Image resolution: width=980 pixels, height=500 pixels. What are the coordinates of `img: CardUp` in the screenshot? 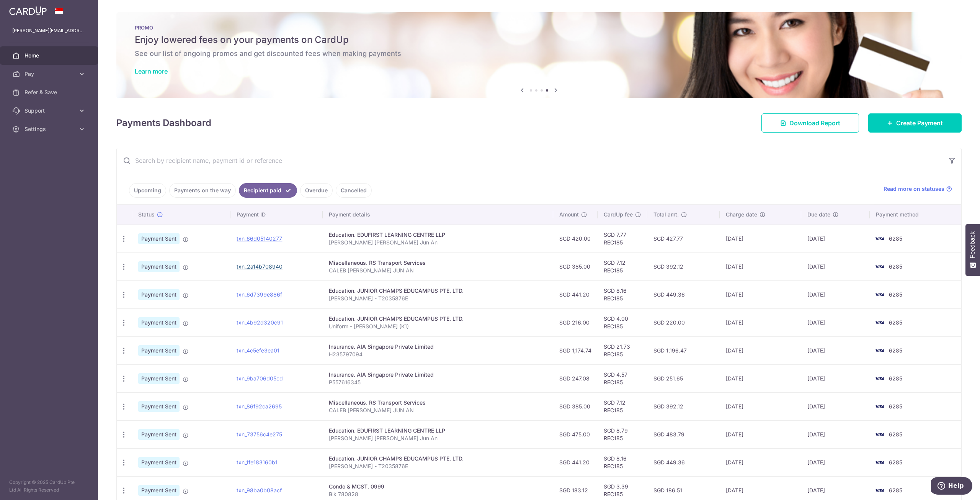 It's located at (28, 11).